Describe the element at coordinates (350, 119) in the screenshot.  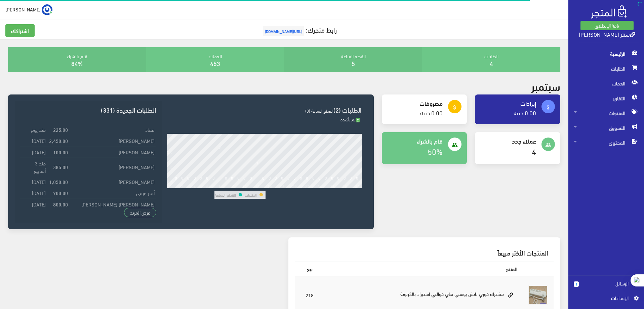
I see `span: تم تأكيده` at that location.